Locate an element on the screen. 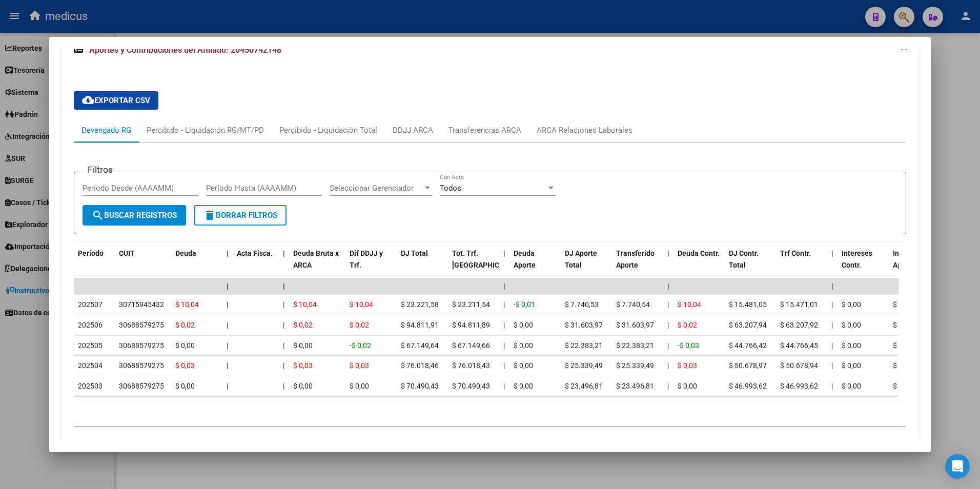 Image resolution: width=980 pixels, height=489 pixels. span: Período is located at coordinates (91, 253).